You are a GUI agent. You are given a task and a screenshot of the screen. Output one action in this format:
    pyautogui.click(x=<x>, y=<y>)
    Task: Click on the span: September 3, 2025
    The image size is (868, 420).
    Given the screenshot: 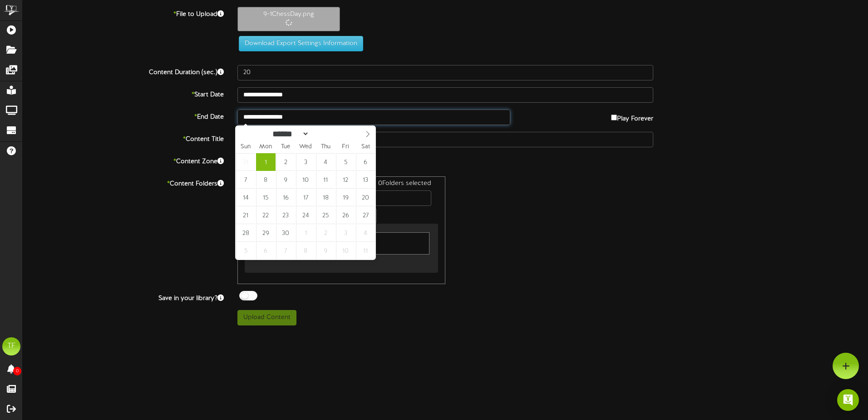 What is the action you would take?
    pyautogui.click(x=305, y=162)
    